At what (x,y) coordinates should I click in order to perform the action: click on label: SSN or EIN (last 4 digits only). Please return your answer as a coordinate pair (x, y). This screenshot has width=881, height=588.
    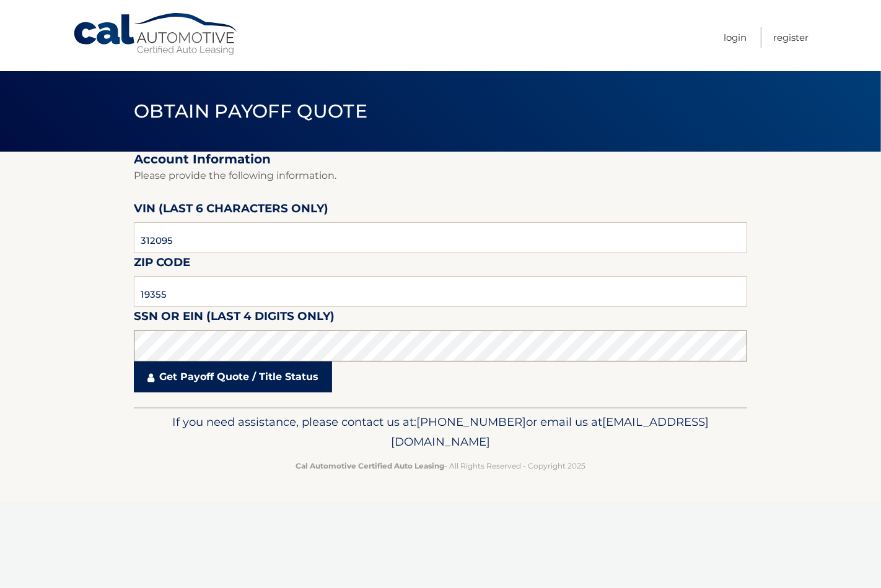
    Looking at the image, I should click on (234, 318).